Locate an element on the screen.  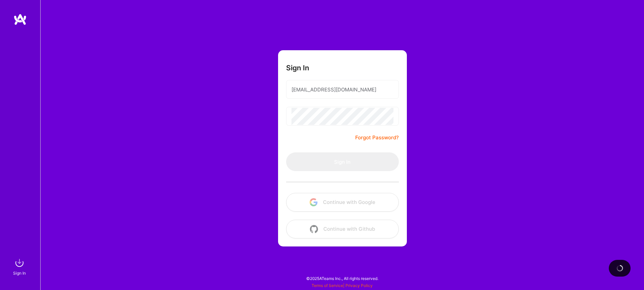
a: sign inSign In is located at coordinates (20, 266).